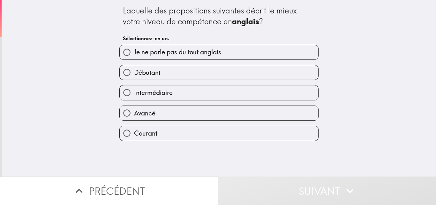 The height and width of the screenshot is (205, 436). I want to click on div: Laquelle des propositions suivantes décrit le mieux votre niveau de compétence en ?, so click(219, 16).